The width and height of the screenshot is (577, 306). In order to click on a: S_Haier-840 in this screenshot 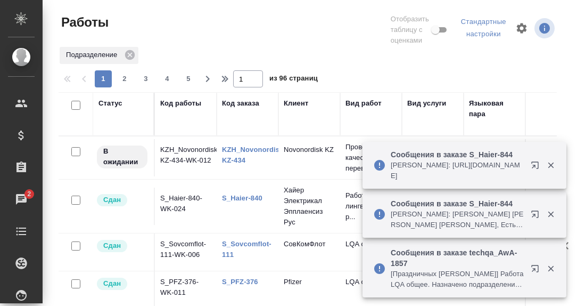, I will do `click(242, 198)`.